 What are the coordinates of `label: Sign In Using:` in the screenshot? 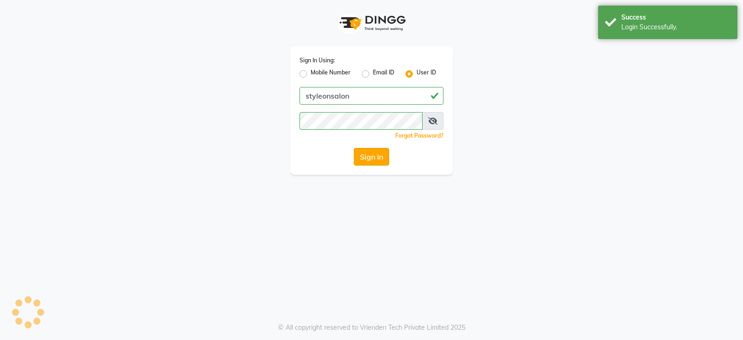 It's located at (317, 60).